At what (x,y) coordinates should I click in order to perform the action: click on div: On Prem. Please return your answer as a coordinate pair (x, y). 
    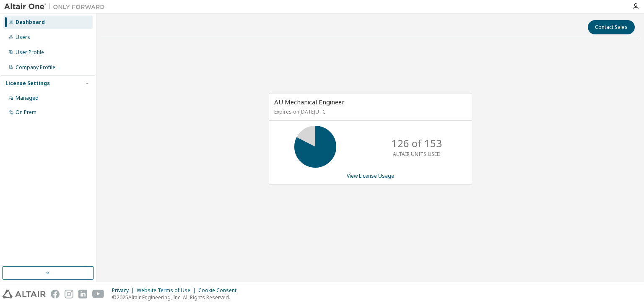
    Looking at the image, I should click on (26, 112).